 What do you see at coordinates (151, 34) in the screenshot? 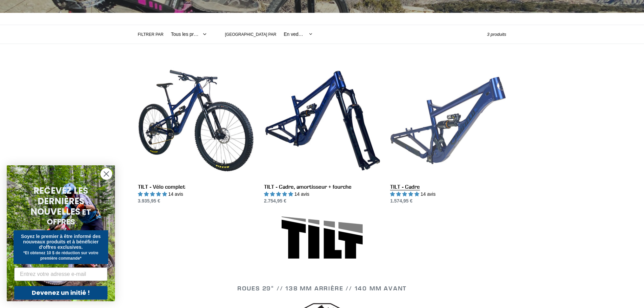
I see `font: Filtrer par` at bounding box center [151, 34].